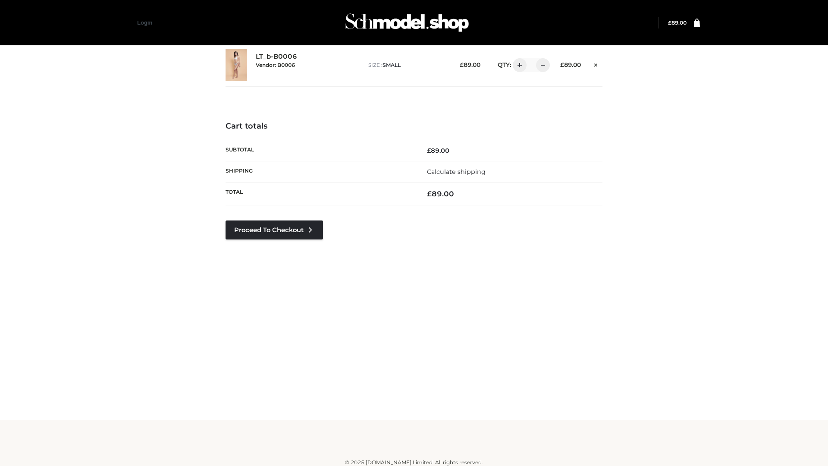  I want to click on h4: Cart totals, so click(414, 126).